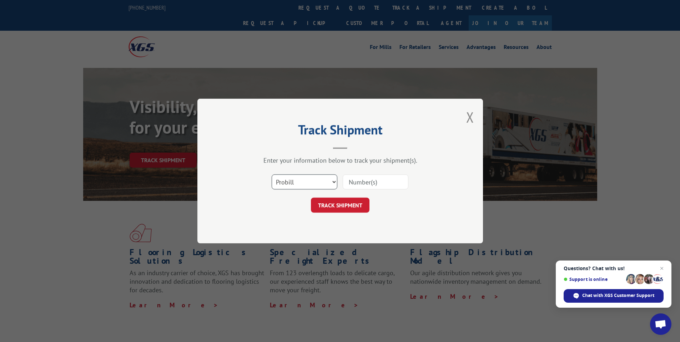 The image size is (680, 342). What do you see at coordinates (594, 279) in the screenshot?
I see `span: Support is online` at bounding box center [594, 279].